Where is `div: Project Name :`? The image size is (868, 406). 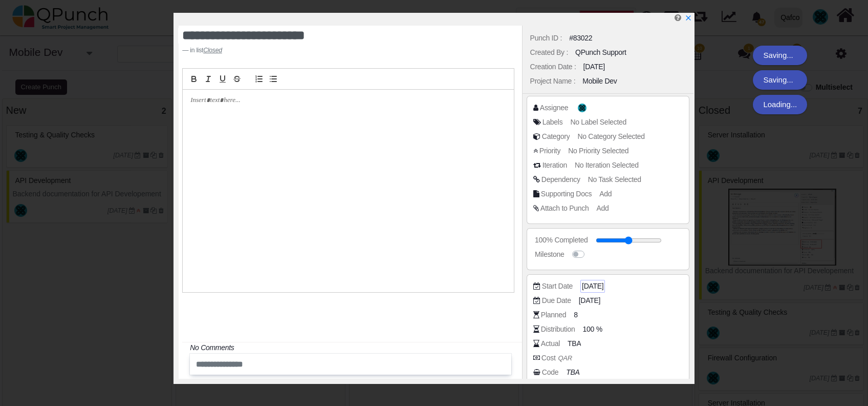
div: Project Name : is located at coordinates (553, 81).